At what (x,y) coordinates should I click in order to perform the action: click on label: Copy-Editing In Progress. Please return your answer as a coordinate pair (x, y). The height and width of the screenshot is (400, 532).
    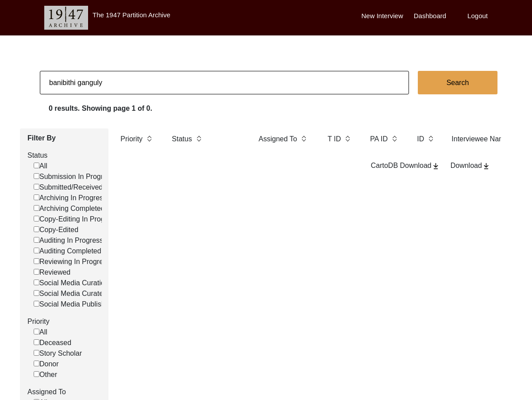
    Looking at the image, I should click on (76, 219).